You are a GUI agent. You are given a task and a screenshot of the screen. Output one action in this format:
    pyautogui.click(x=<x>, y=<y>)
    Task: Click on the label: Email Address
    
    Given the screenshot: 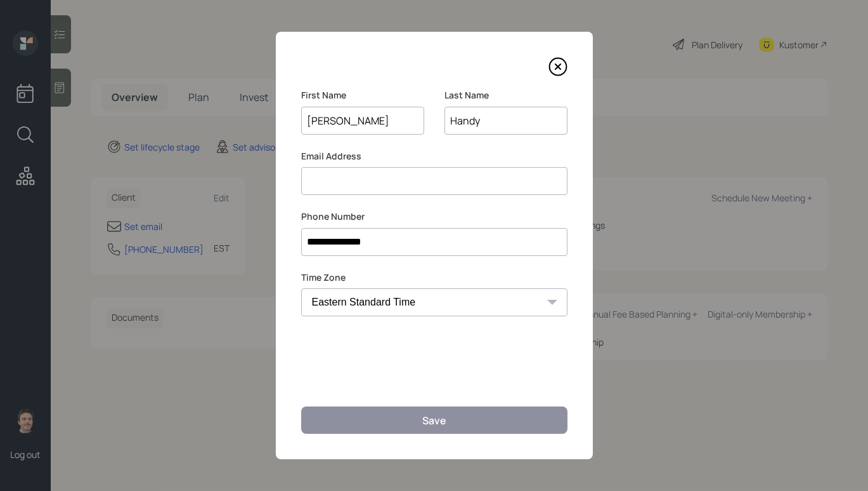 What is the action you would take?
    pyautogui.click(x=434, y=156)
    